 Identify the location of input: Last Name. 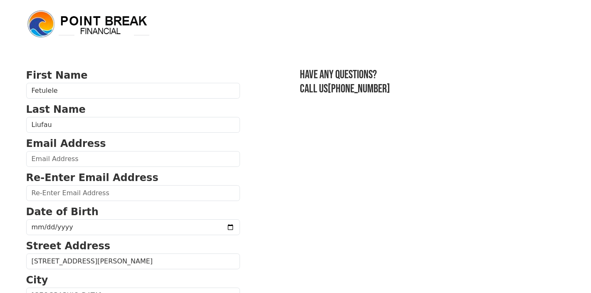
(133, 125).